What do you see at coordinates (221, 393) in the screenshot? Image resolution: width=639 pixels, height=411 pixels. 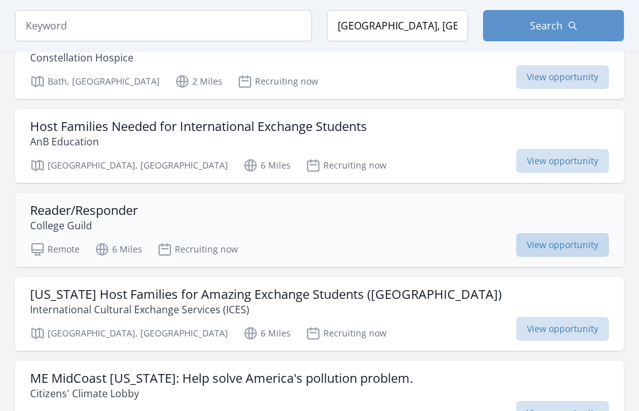 I see `p: Citizens' Climate Lobby` at bounding box center [221, 393].